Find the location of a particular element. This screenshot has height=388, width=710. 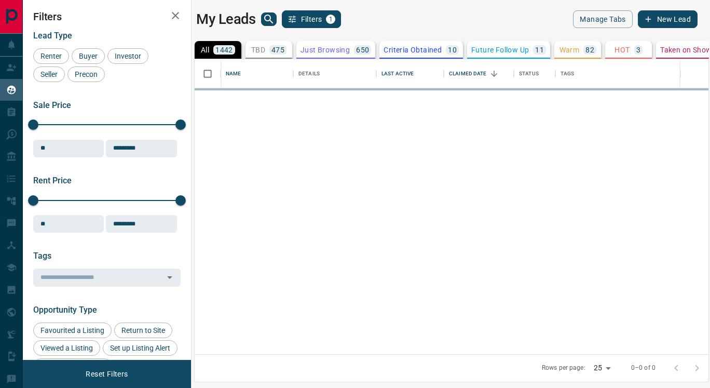

span: Tags is located at coordinates (42, 255).